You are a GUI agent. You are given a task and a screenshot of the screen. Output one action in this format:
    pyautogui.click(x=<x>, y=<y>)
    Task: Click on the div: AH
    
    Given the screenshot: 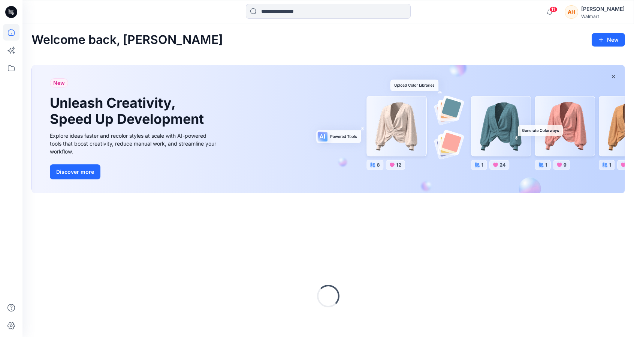 What is the action you would take?
    pyautogui.click(x=571, y=12)
    